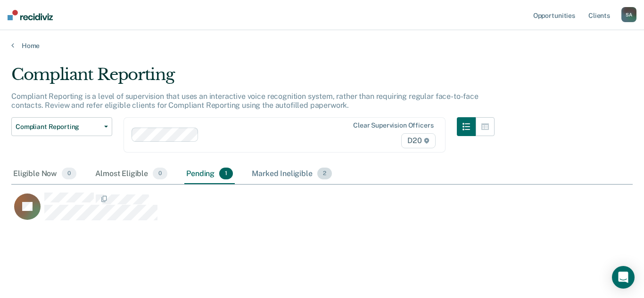 This screenshot has width=644, height=298. I want to click on span: D20, so click(418, 141).